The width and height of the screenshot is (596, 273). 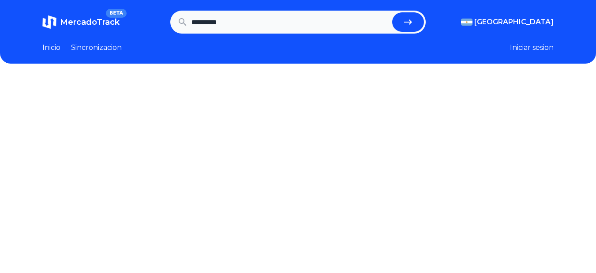 I want to click on a: Sincronizacion, so click(x=96, y=48).